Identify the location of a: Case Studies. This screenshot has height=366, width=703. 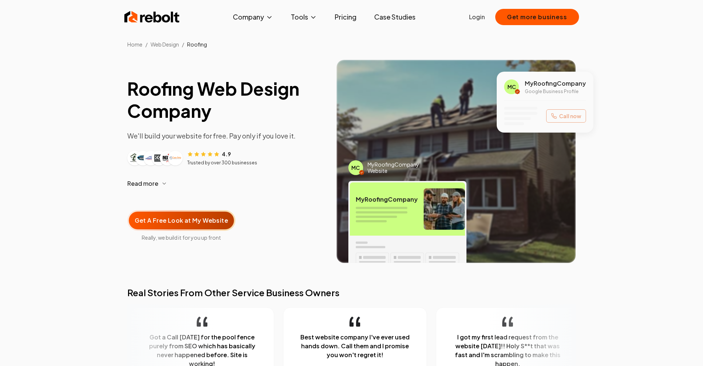
(395, 17).